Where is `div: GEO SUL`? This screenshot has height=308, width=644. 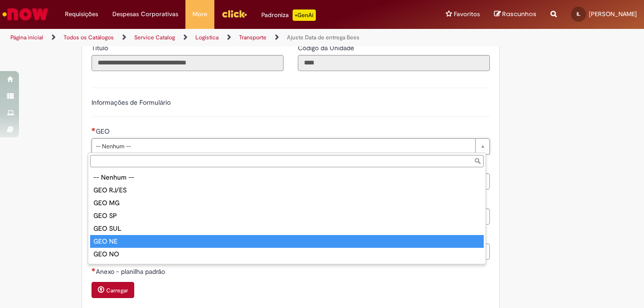 div: GEO SUL is located at coordinates (287, 228).